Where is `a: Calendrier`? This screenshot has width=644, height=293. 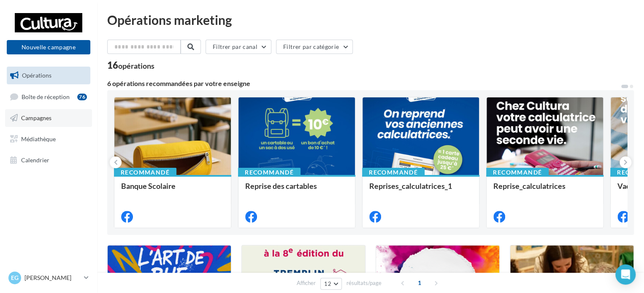
a: Calendrier is located at coordinates (49, 160).